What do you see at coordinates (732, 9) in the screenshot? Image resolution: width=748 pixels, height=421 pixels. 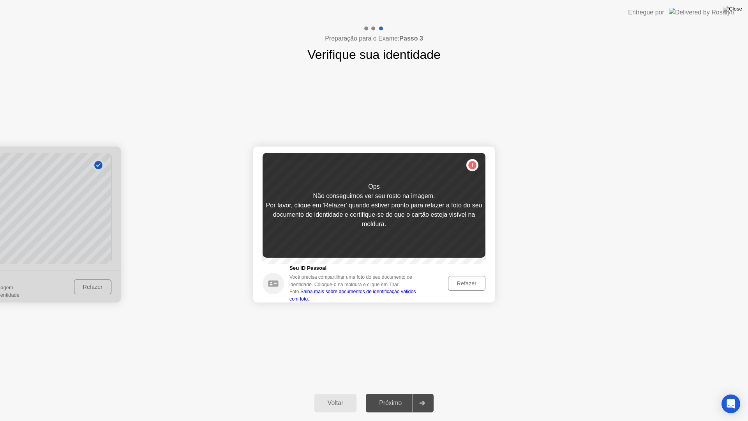 I see `img: Close` at bounding box center [732, 9].